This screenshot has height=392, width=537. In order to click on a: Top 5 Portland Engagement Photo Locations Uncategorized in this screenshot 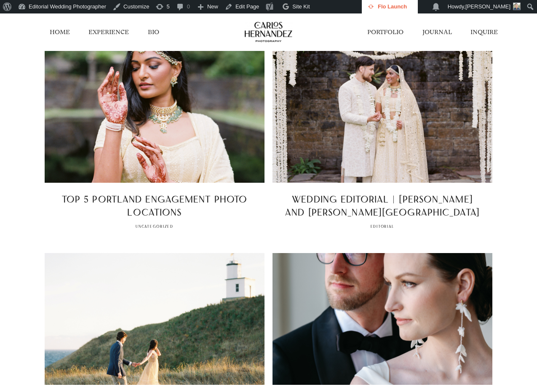, I will do `click(154, 146)`.